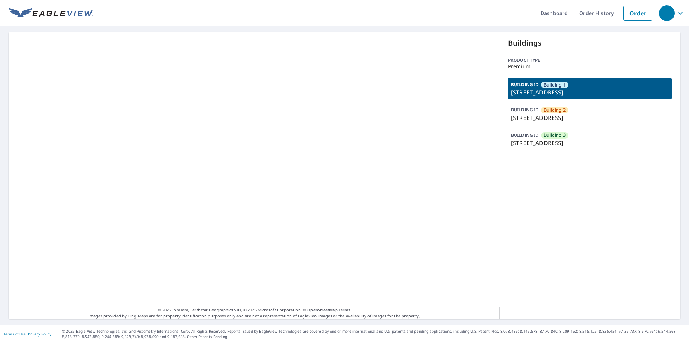 The image size is (689, 343). Describe the element at coordinates (590, 43) in the screenshot. I see `p: Buildings` at that location.